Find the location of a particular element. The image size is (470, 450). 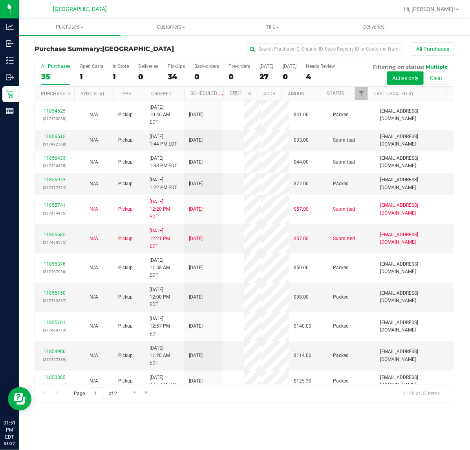

span: Tills is located at coordinates (272, 27).